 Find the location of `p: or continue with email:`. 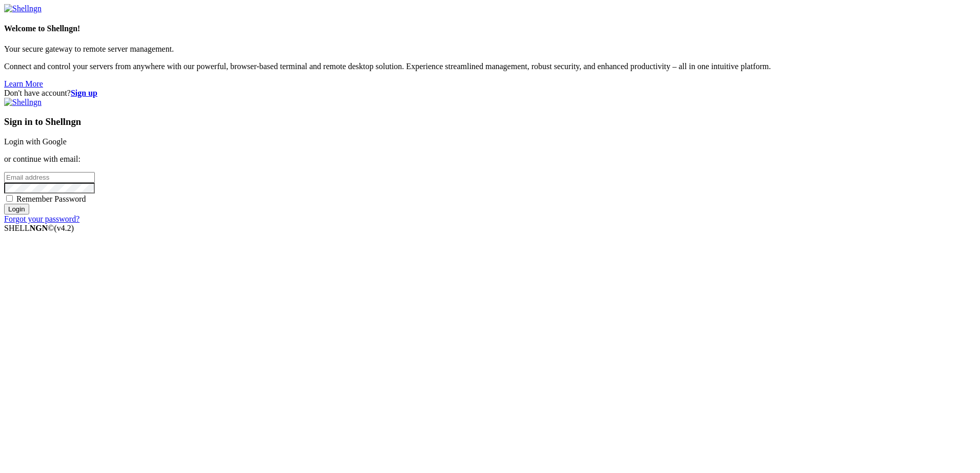

p: or continue with email: is located at coordinates (490, 159).